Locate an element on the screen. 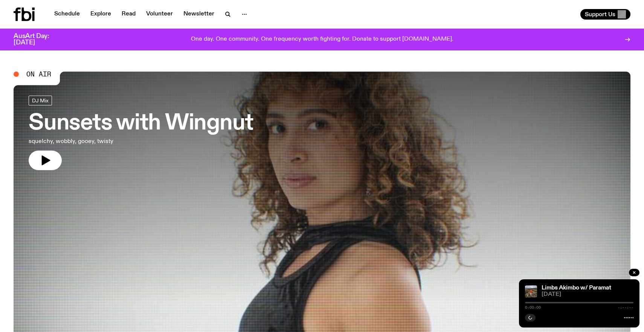  a: DJ Mix is located at coordinates (40, 101).